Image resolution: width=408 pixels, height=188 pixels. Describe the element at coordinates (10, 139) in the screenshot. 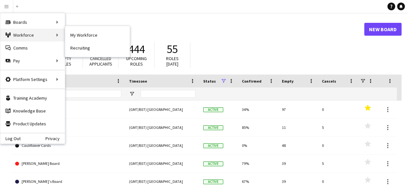

I see `a: Log Out` at that location.